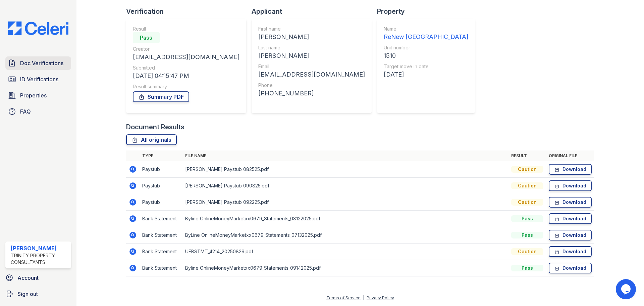 This screenshot has width=644, height=306. I want to click on a: Privacy Policy, so click(380, 297).